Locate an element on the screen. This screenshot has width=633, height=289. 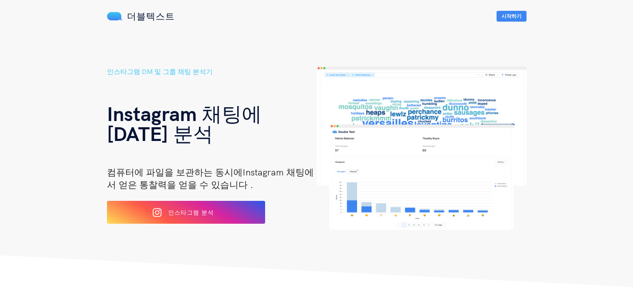
font: Instagram 채팅에서 얻은 통찰력을 얻을 수 있습니다 . is located at coordinates (210, 179).